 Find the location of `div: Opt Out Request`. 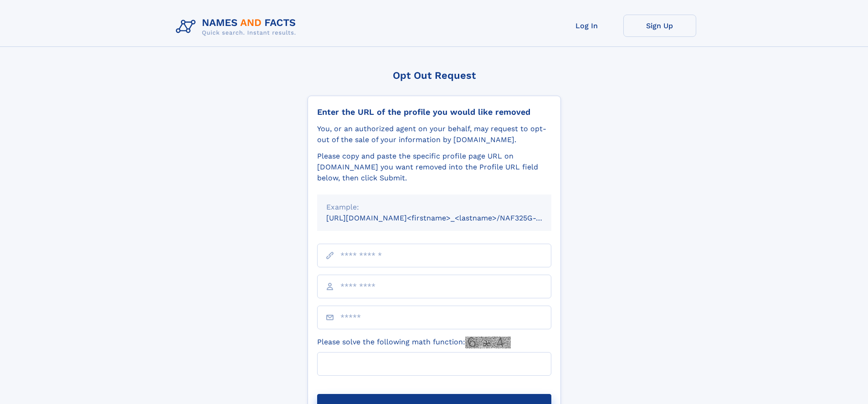

div: Opt Out Request is located at coordinates (434, 75).